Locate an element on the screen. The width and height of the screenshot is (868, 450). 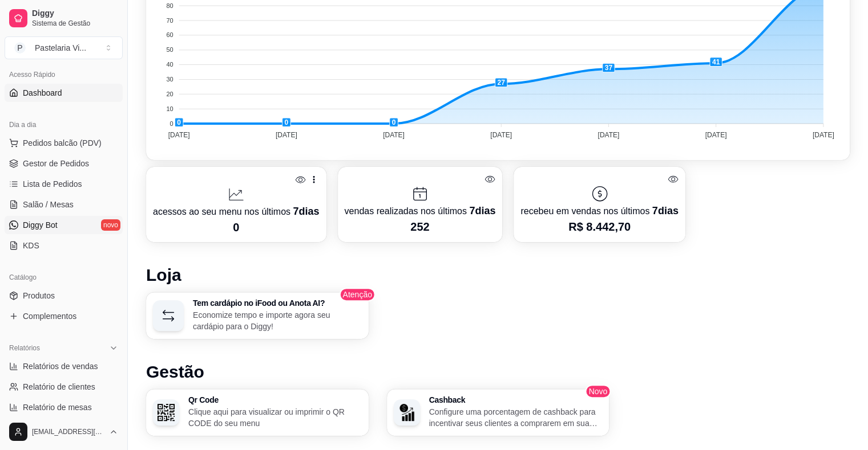
div: Acesso Rápido is located at coordinates (64, 75).